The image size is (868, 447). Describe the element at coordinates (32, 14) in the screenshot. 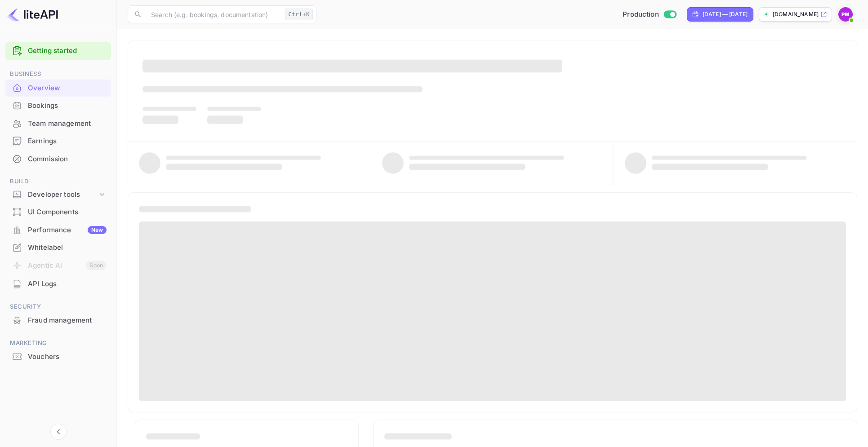

I see `img: LiteAPI logo` at that location.